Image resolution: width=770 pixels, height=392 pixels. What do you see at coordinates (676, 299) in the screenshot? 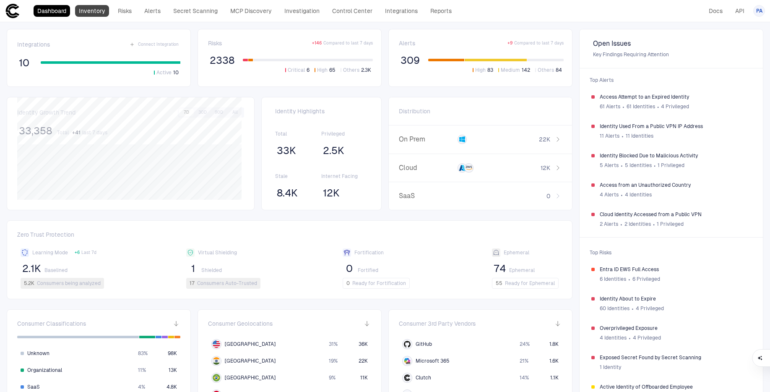
I see `span: Identity About to Expire` at bounding box center [676, 299].